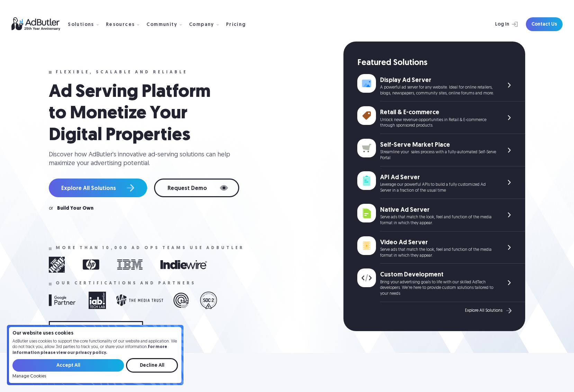 The width and height of the screenshot is (574, 392). Describe the element at coordinates (499, 24) in the screenshot. I see `a: Log In` at that location.